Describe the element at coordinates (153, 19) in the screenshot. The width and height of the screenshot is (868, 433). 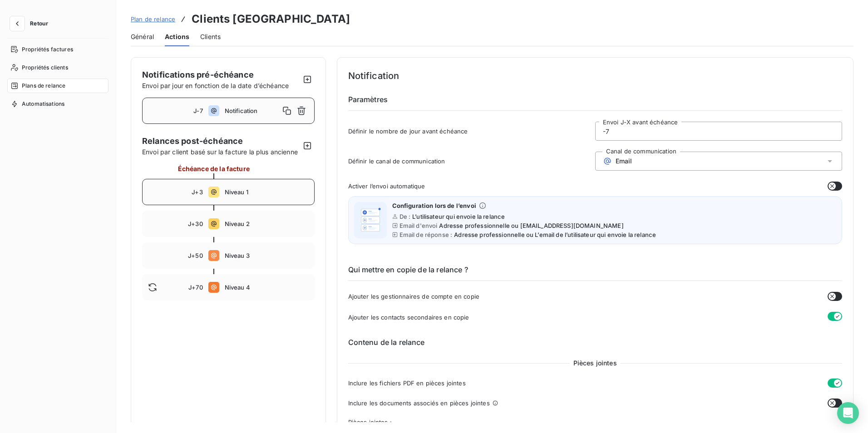
I see `span: Plan de relance` at that location.